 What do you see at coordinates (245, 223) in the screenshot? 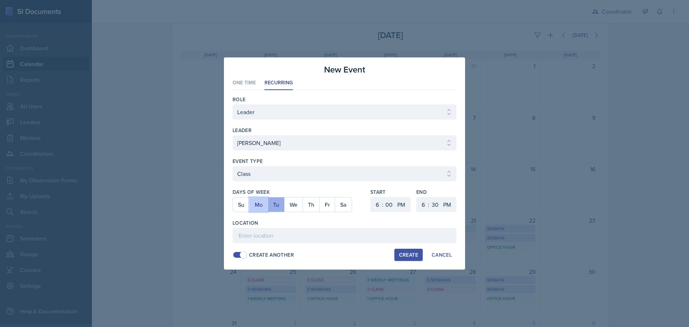
I see `label: Location` at bounding box center [245, 223].